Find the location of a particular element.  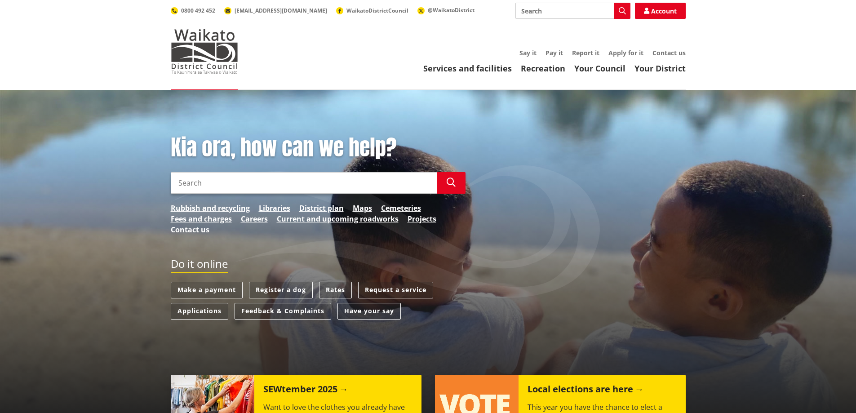

span: WaikatoDistrictCouncil is located at coordinates (378, 10).